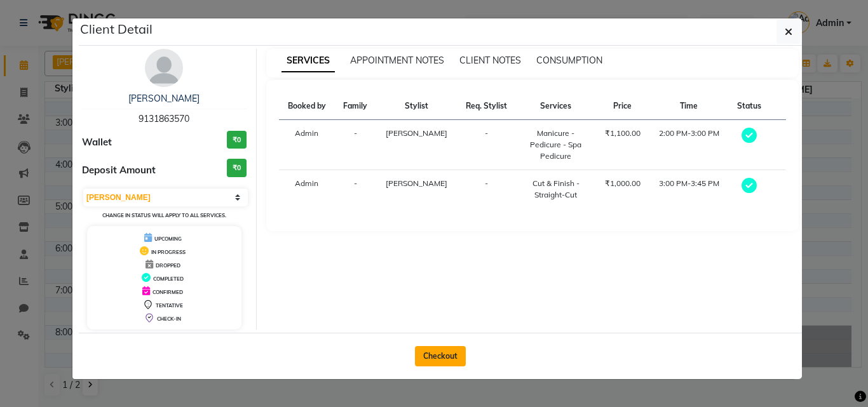  I want to click on span: UPCOMING, so click(168, 239).